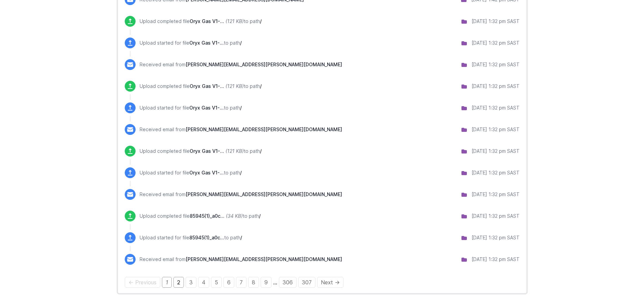 This screenshot has width=644, height=308. I want to click on a: Page 2, so click(178, 283).